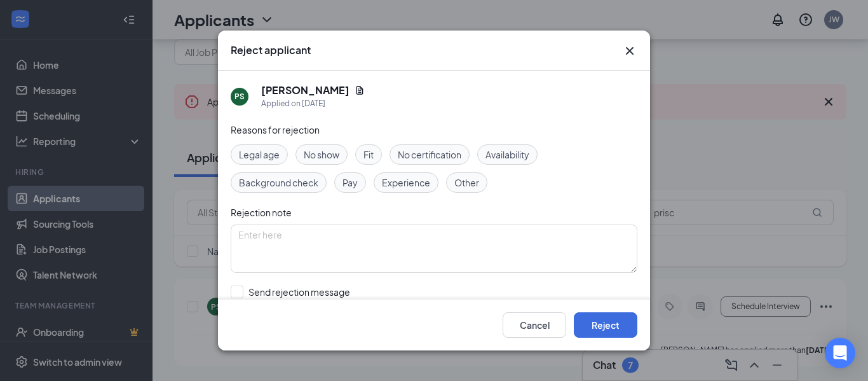 The height and width of the screenshot is (381, 868). I want to click on span: Pay, so click(350, 182).